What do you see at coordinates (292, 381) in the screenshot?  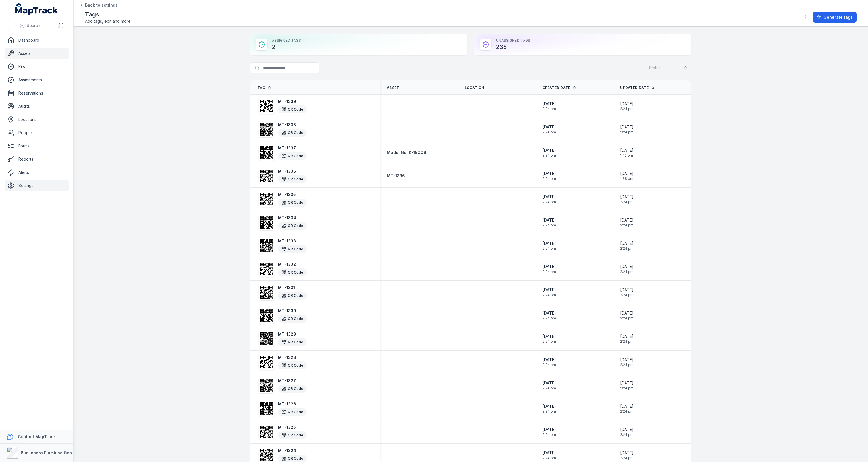 I see `strong: MT-1327` at bounding box center [292, 381].